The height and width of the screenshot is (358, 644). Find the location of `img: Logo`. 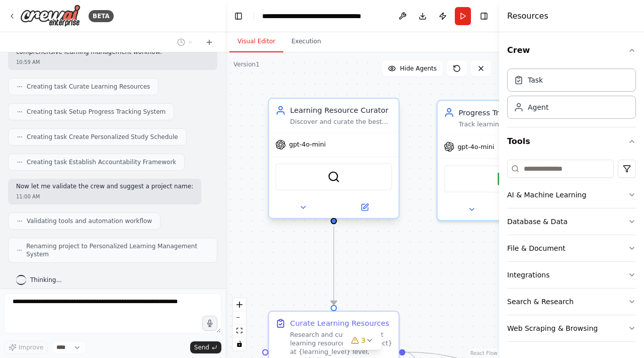

img: Logo is located at coordinates (50, 15).